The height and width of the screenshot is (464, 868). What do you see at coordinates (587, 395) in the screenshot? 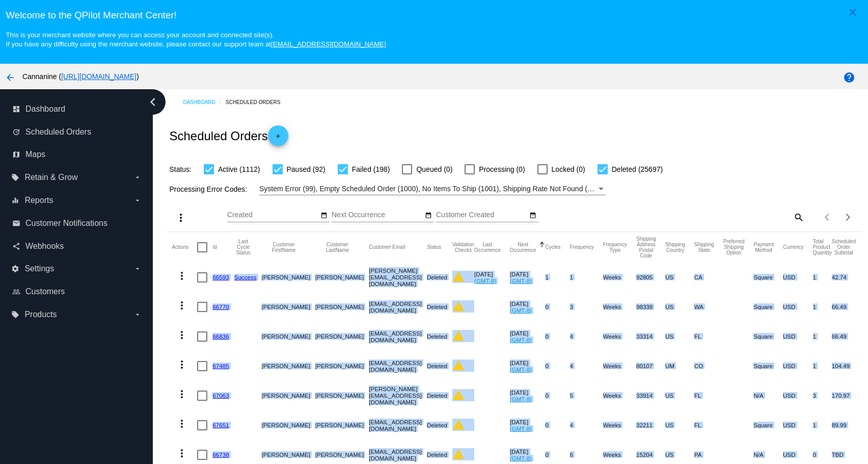
I see `mat-cell: 5` at bounding box center [587, 395].